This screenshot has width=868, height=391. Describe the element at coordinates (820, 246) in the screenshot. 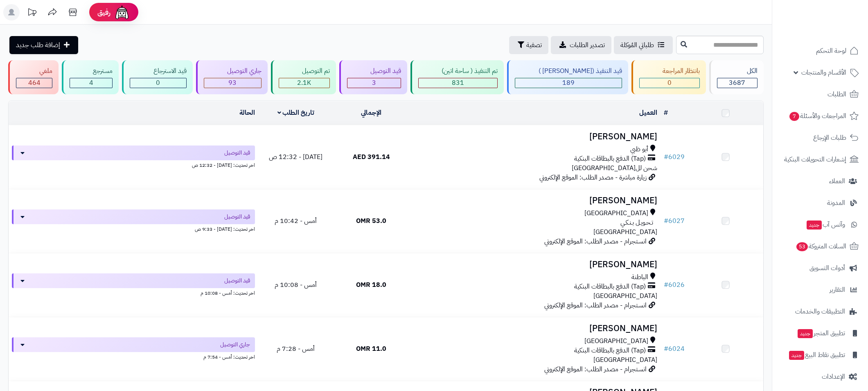

I see `a: السلات المتروكة53` at that location.